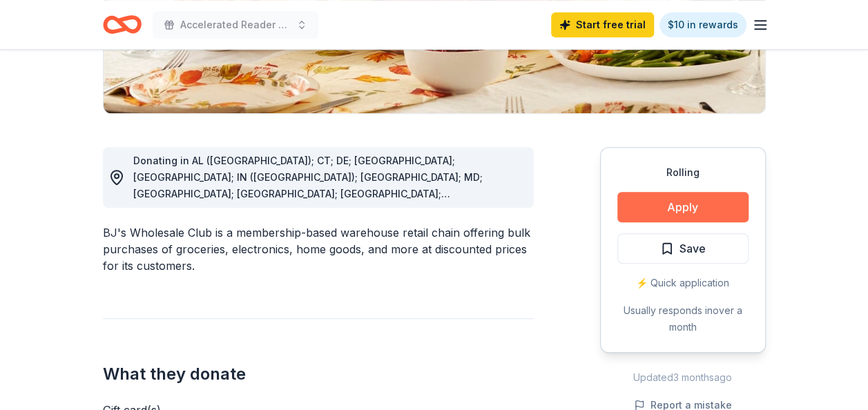  What do you see at coordinates (683, 319) in the screenshot?
I see `div: Usually responds in over a month` at bounding box center [683, 319].